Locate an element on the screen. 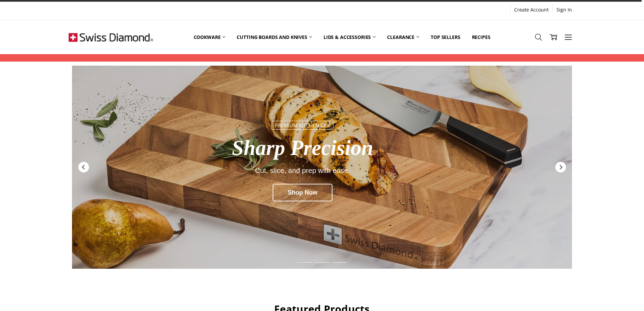  a: Clearance is located at coordinates (403, 37).